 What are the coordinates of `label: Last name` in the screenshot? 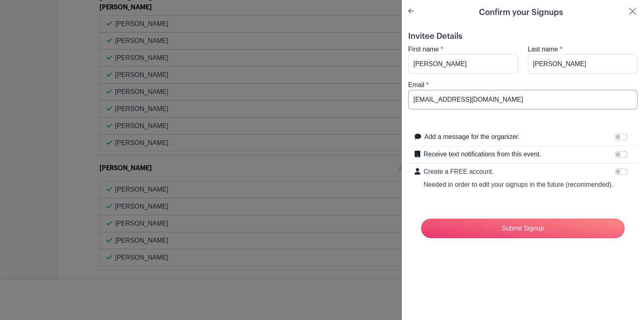 It's located at (543, 49).